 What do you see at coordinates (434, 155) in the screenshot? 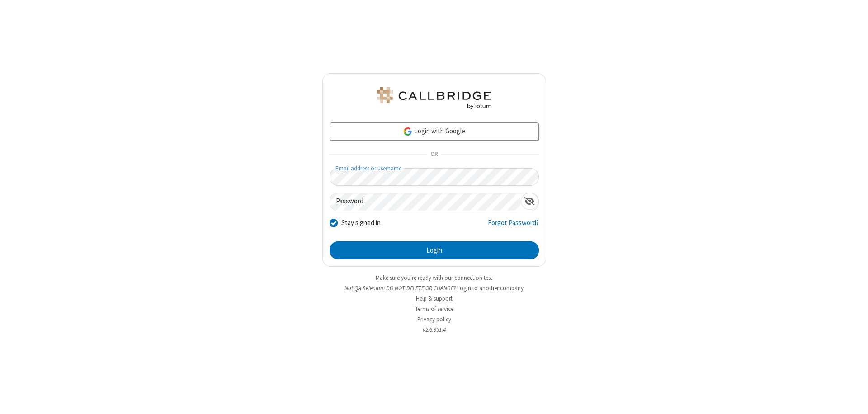
I see `span: OR` at bounding box center [434, 155].